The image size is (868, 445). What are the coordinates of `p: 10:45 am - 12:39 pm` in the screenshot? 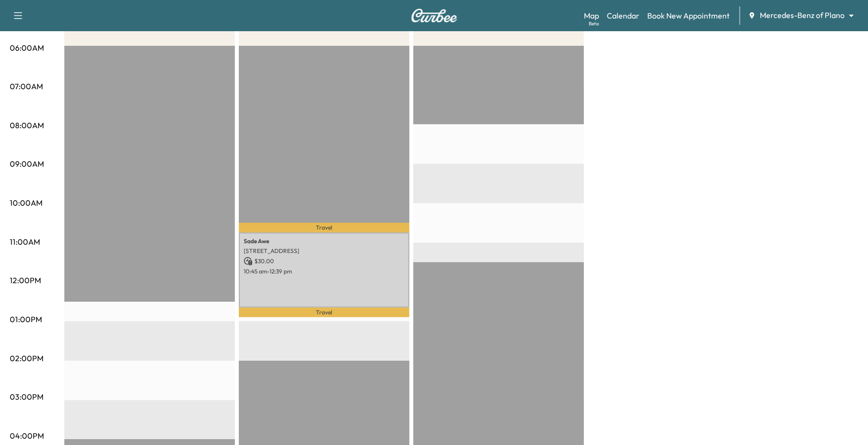 It's located at (324, 271).